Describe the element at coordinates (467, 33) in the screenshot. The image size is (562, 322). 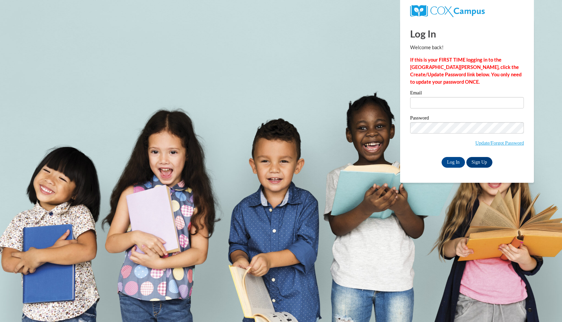
I see `h1: Log In` at that location.